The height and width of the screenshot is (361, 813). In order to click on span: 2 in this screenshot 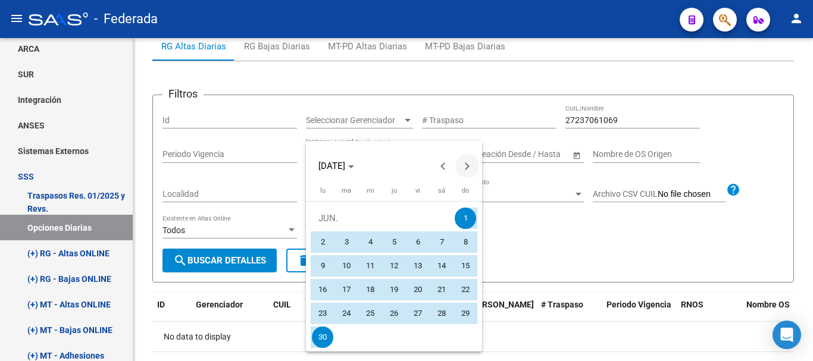, I will do `click(323, 242)`.